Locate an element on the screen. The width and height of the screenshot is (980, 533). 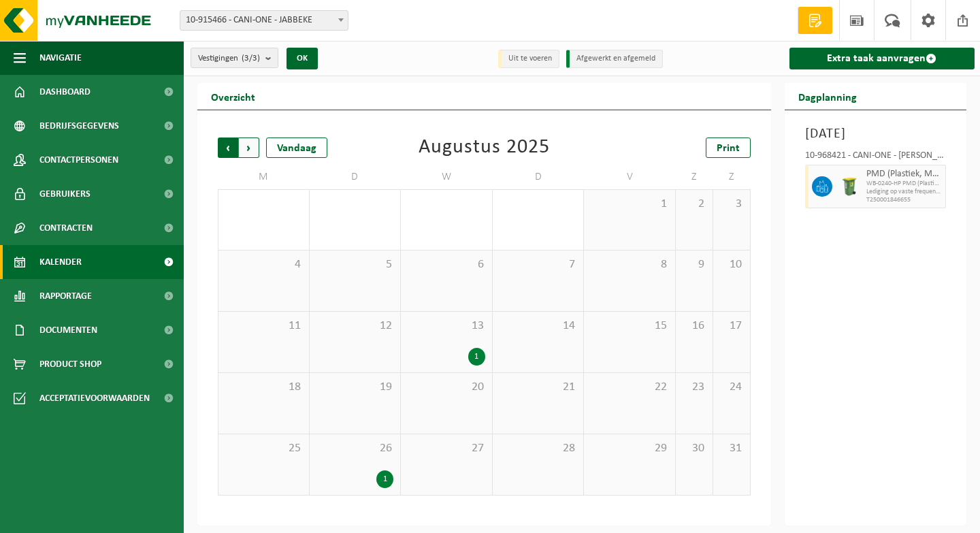
div: Vandaag is located at coordinates (296, 148).